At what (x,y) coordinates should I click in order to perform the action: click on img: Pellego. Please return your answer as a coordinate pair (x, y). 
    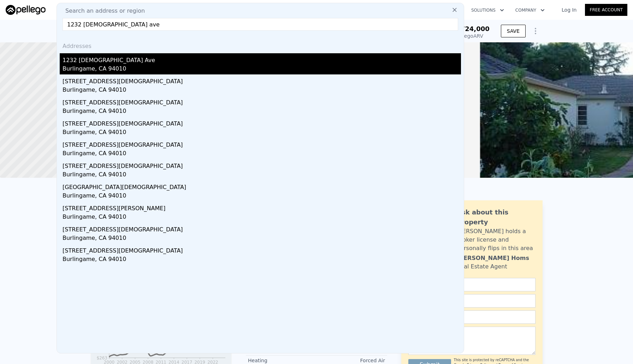
    Looking at the image, I should click on (26, 10).